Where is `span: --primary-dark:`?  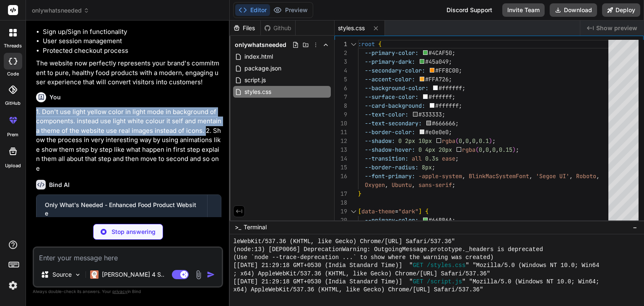 span: --primary-dark: is located at coordinates (390, 61).